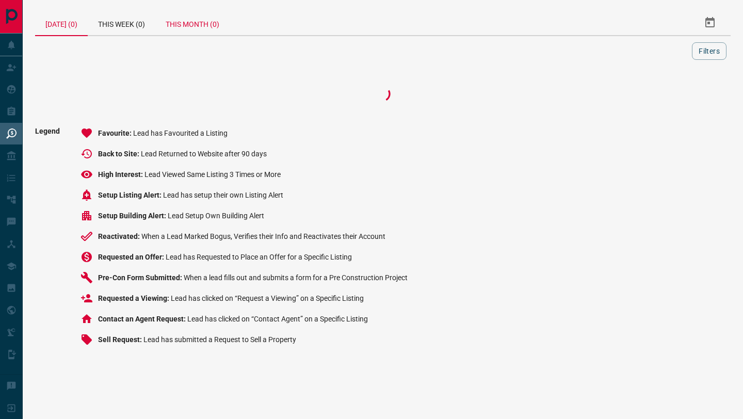 This screenshot has width=743, height=419. What do you see at coordinates (710, 23) in the screenshot?
I see `button: Select Date Range` at bounding box center [710, 23].